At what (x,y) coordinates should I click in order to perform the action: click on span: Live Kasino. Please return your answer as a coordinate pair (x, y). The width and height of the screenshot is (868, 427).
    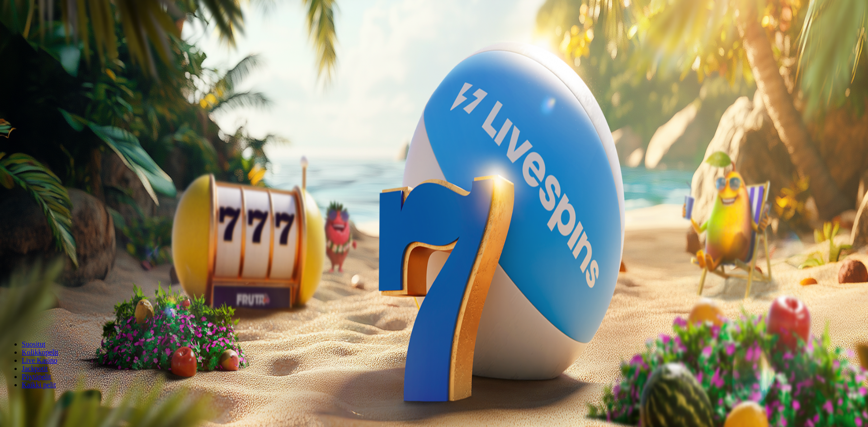
    Looking at the image, I should click on (39, 360).